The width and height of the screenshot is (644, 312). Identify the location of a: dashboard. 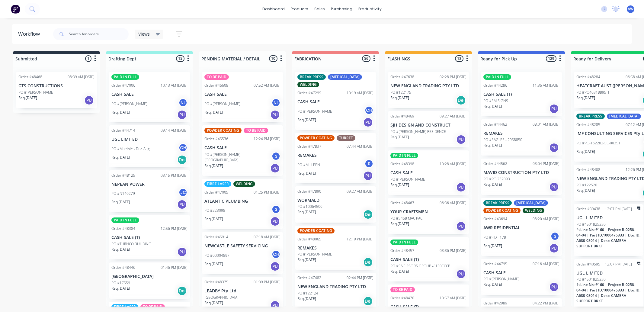
(274, 9).